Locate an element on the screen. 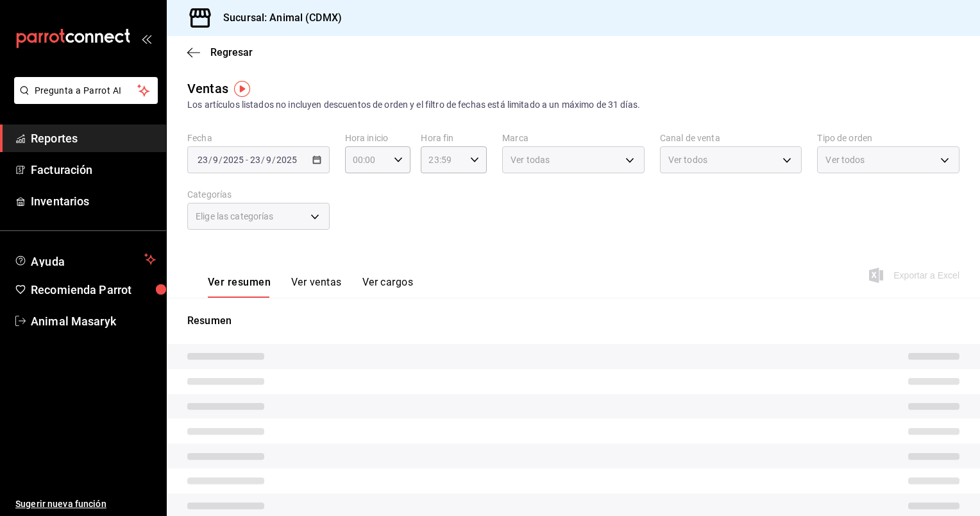 The image size is (980, 516). span: Pregunta a Parrot AI is located at coordinates (86, 91).